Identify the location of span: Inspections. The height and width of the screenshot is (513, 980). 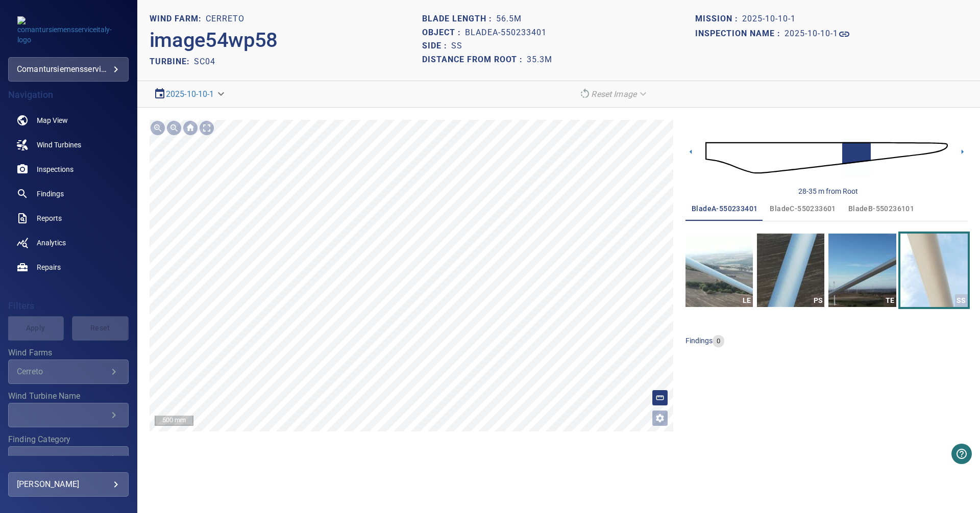
(55, 169).